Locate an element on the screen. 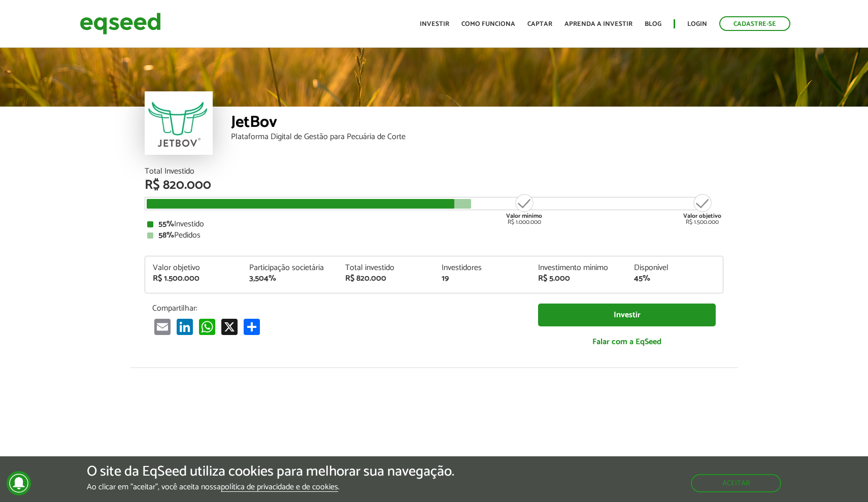 The image size is (868, 502). div: Investidores is located at coordinates (482, 268).